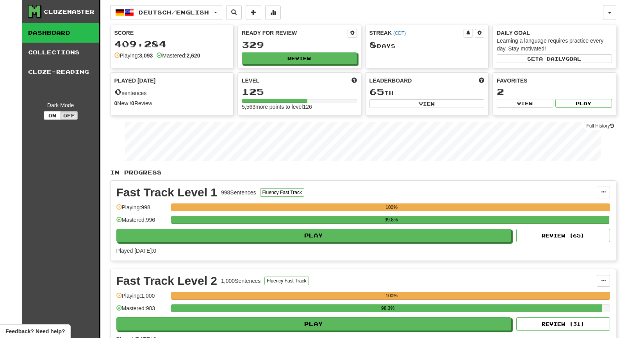  Describe the element at coordinates (416, 33) in the screenshot. I see `div: Streak` at that location.